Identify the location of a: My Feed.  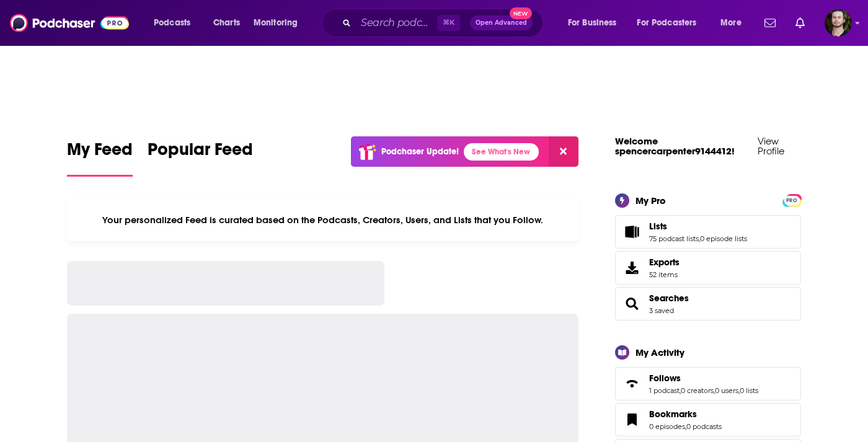
(100, 157).